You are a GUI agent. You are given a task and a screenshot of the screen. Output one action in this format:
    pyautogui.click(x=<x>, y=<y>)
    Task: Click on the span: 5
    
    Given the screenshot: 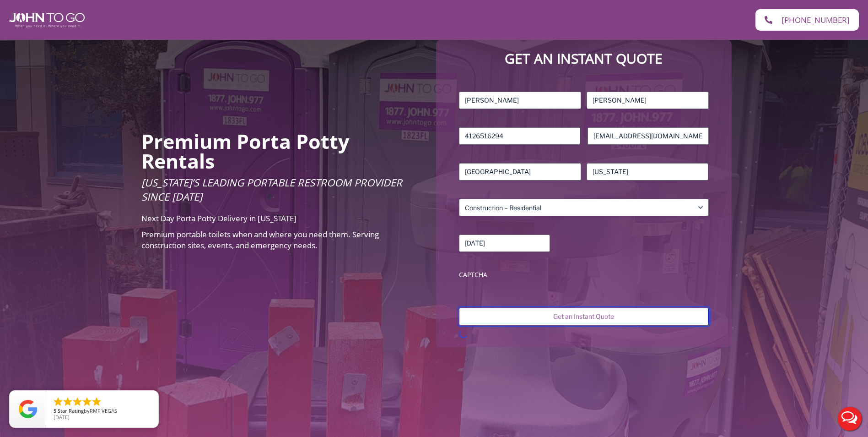 What is the action you would take?
    pyautogui.click(x=55, y=410)
    